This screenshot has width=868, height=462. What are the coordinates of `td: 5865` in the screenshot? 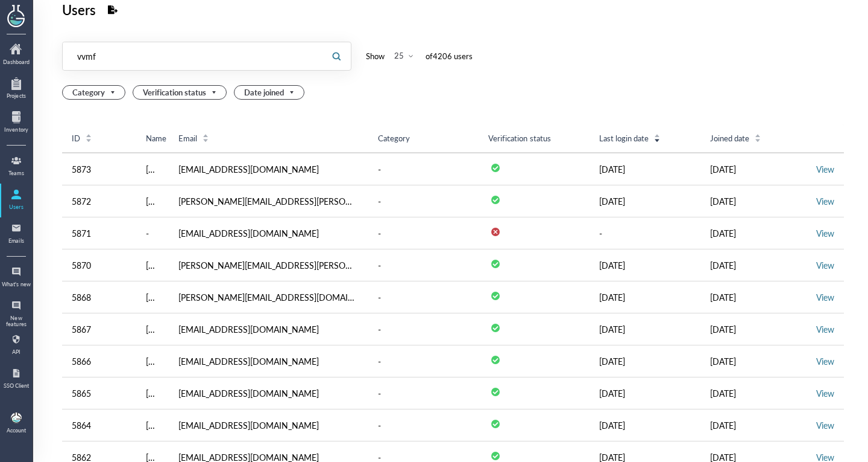 It's located at (99, 393).